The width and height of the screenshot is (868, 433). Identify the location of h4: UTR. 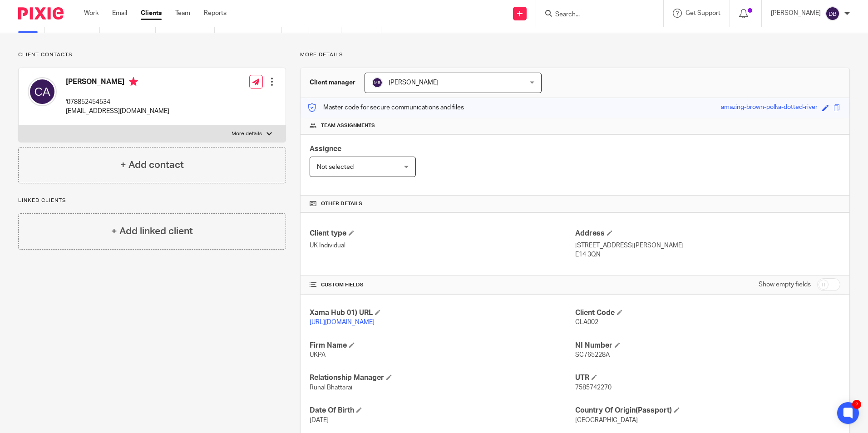
(708, 378).